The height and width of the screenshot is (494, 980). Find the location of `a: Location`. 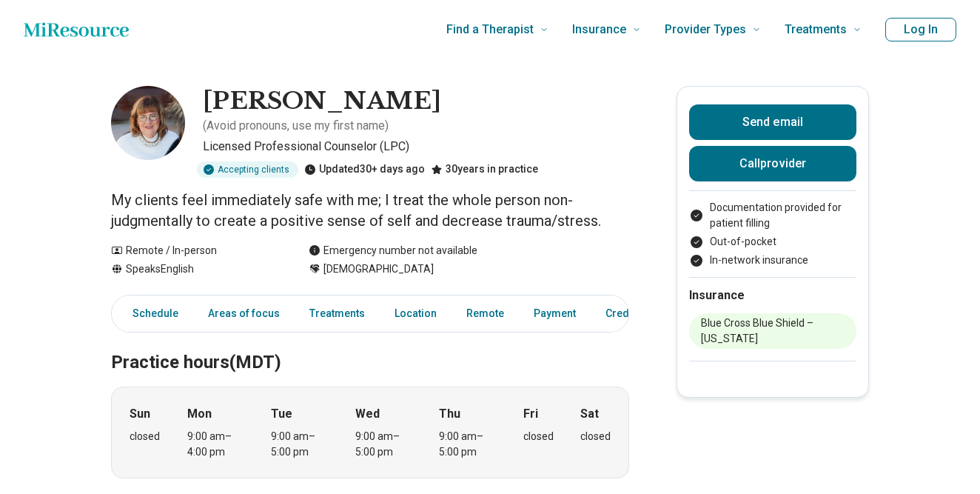

a: Location is located at coordinates (415, 313).